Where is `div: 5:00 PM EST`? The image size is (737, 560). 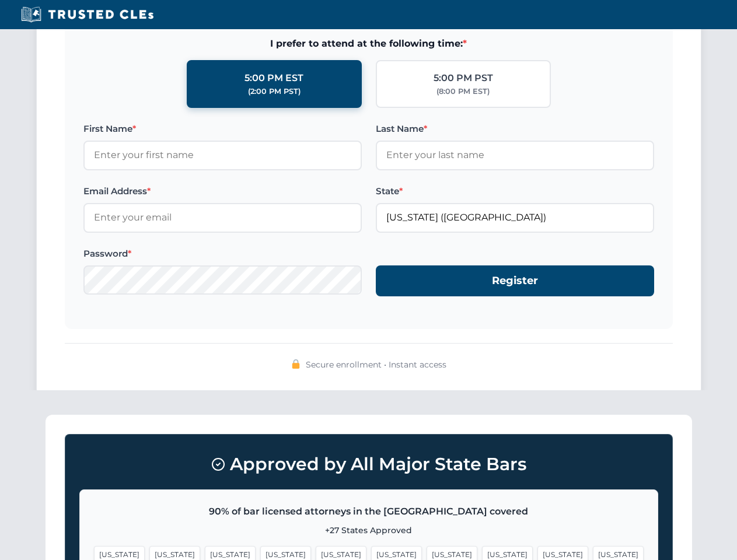
div: 5:00 PM EST is located at coordinates (274, 78).